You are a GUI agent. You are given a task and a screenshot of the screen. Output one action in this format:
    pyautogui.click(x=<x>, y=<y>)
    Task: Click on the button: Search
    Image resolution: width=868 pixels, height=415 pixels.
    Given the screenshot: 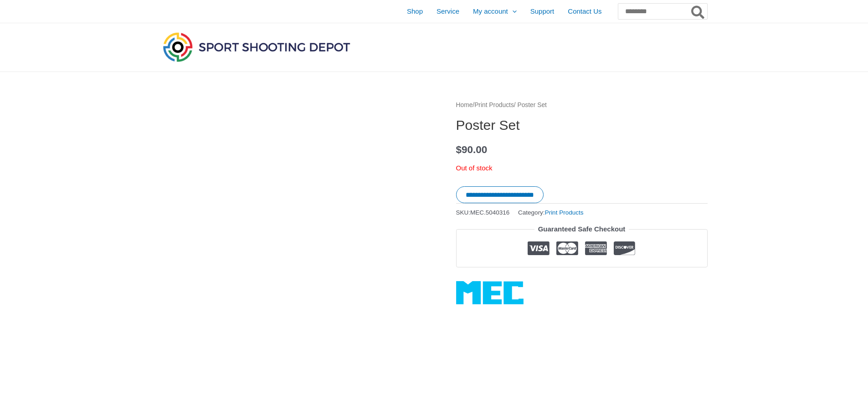 What is the action you would take?
    pyautogui.click(x=698, y=11)
    